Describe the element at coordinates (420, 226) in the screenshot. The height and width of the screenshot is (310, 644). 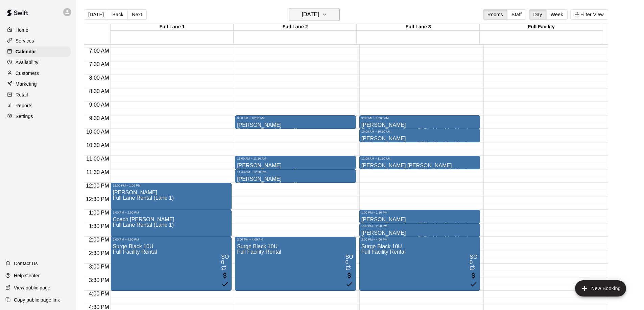
I see `div: 1:30 PM – 2:00 PM` at that location.